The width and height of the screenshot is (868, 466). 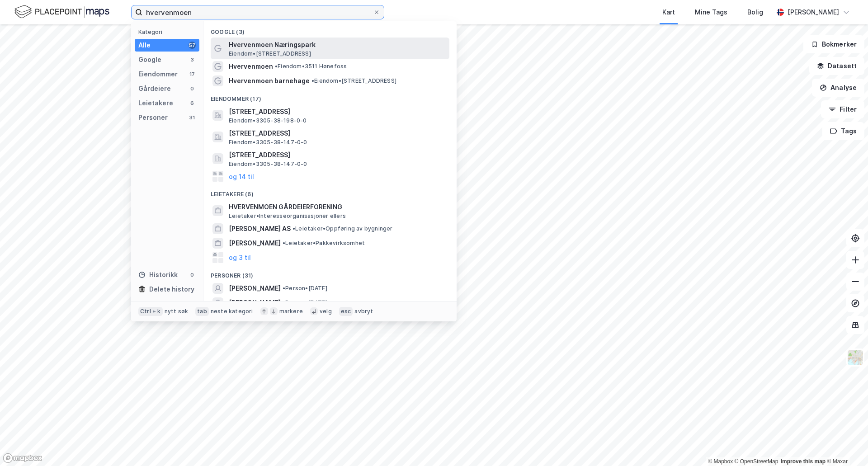 What do you see at coordinates (150, 311) in the screenshot?
I see `div: Ctrl + k` at bounding box center [150, 311].